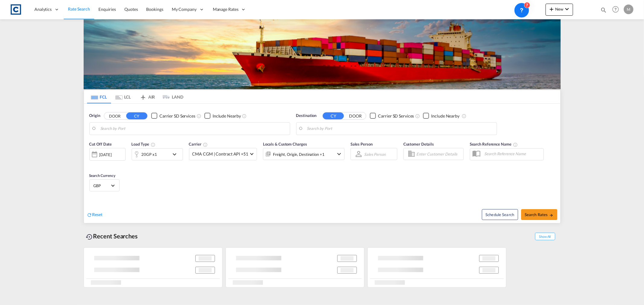 The image size is (644, 305). What do you see at coordinates (131, 9) in the screenshot?
I see `span: Quotes` at bounding box center [131, 9].